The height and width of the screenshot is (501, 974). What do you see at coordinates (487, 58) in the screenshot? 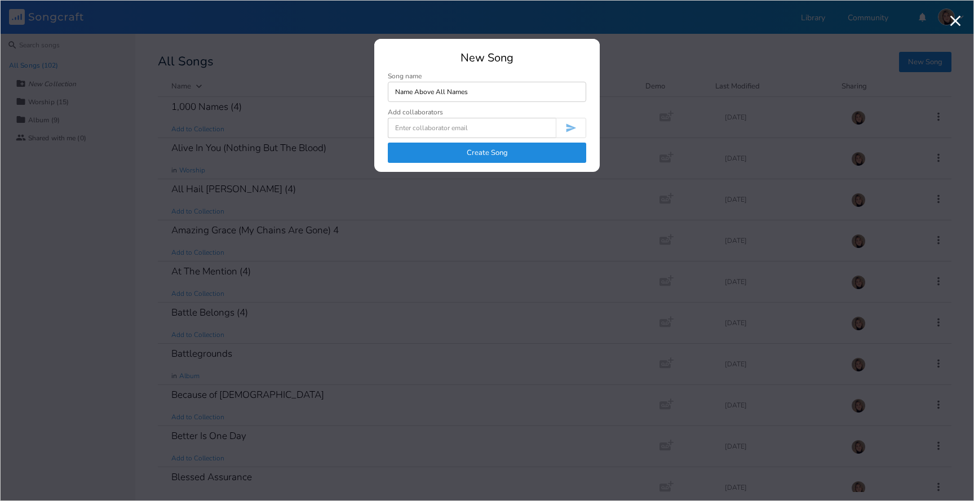
I see `div: New Song` at bounding box center [487, 58].